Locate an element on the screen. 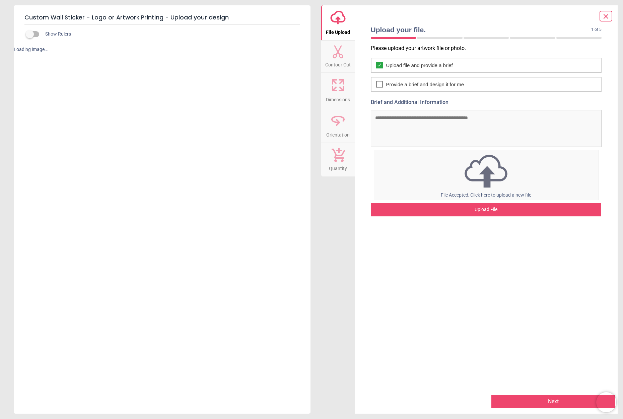 Image resolution: width=623 pixels, height=419 pixels. div: Loading image... is located at coordinates (162, 50).